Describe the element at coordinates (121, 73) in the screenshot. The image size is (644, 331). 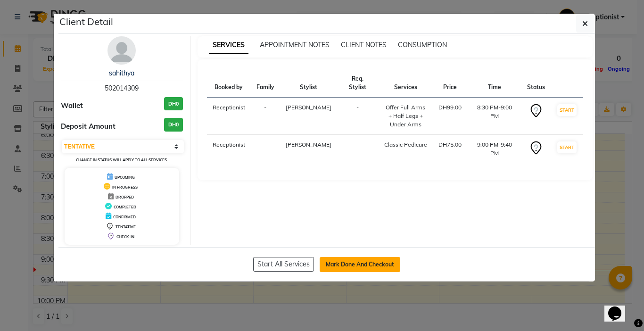
I see `a: sahithya` at that location.